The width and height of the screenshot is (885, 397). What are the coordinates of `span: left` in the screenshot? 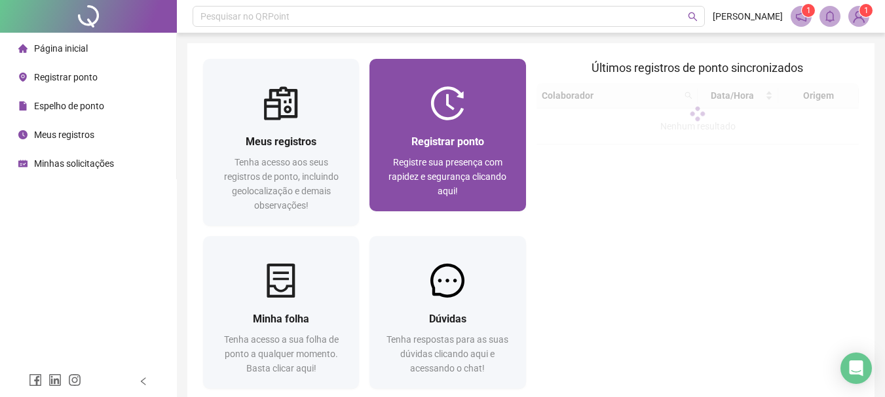 It's located at (143, 382).